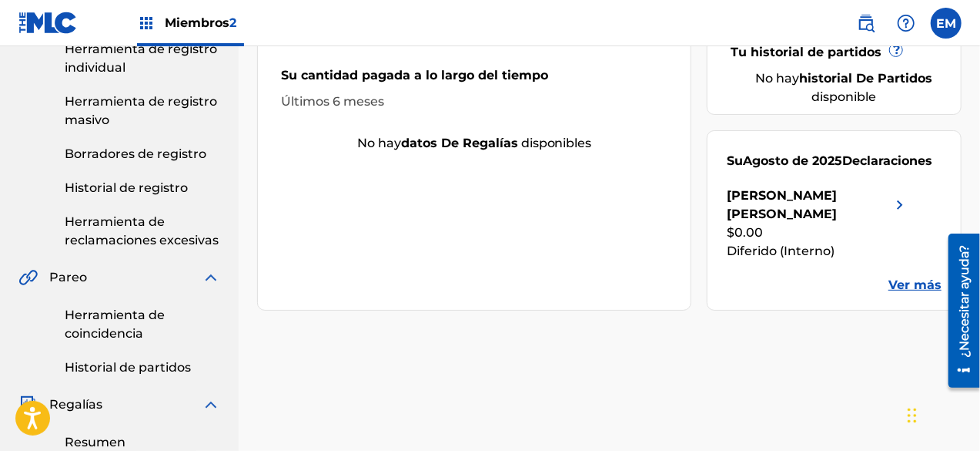  Describe the element at coordinates (900, 205) in the screenshot. I see `img: icono de chevron derecho` at that location.